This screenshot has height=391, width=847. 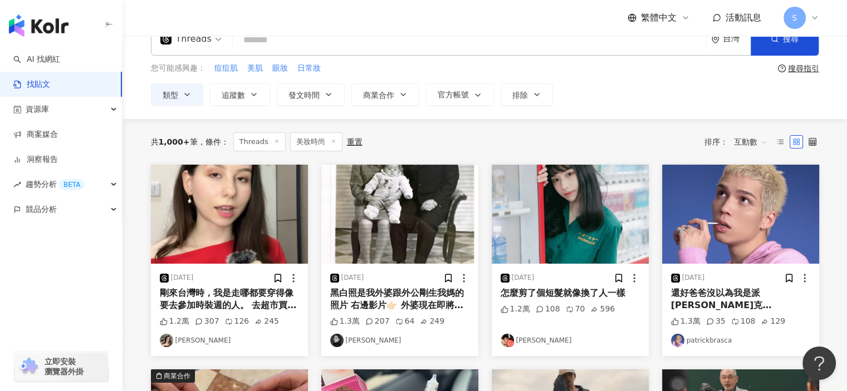 I want to click on div: 商業合作, so click(x=177, y=376).